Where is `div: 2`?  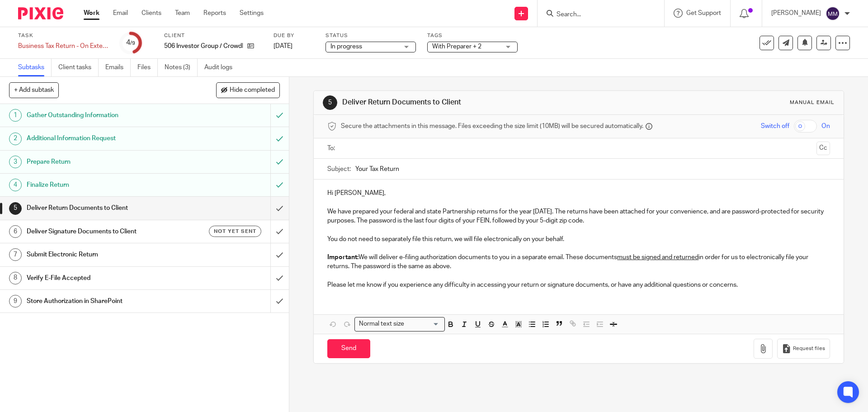 div: 2 is located at coordinates (15, 139).